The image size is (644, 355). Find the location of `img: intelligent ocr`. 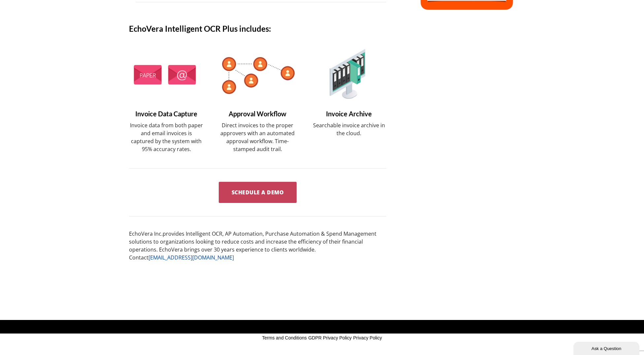

img: intelligent ocr is located at coordinates (166, 73).